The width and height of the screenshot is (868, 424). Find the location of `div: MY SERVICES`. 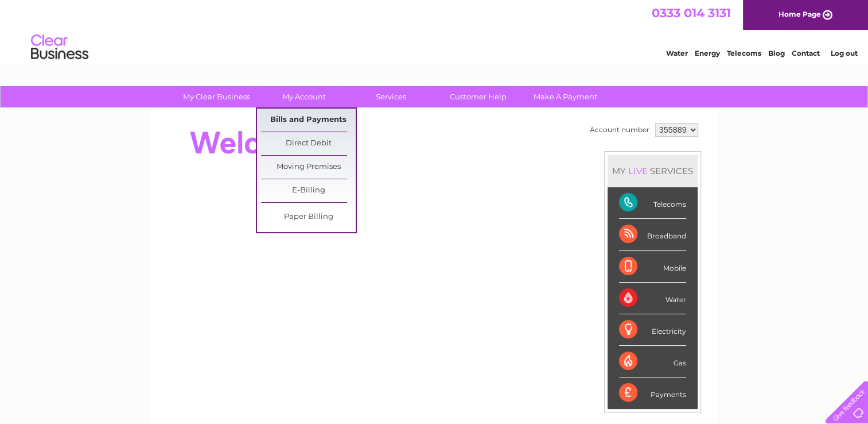

div: MY SERVICES is located at coordinates (653, 171).